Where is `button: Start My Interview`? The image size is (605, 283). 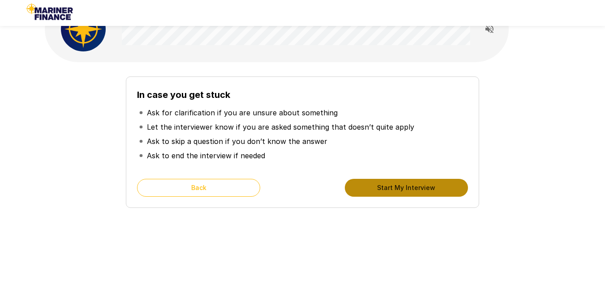
button: Start My Interview is located at coordinates (406, 188).